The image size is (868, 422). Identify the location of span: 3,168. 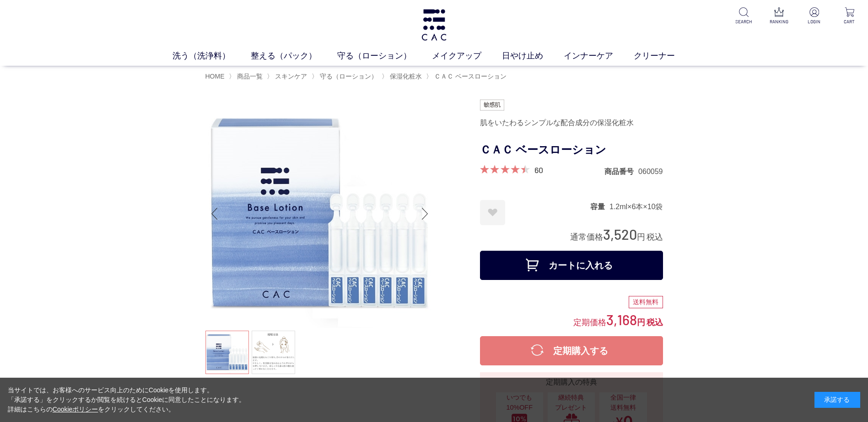
(622, 319).